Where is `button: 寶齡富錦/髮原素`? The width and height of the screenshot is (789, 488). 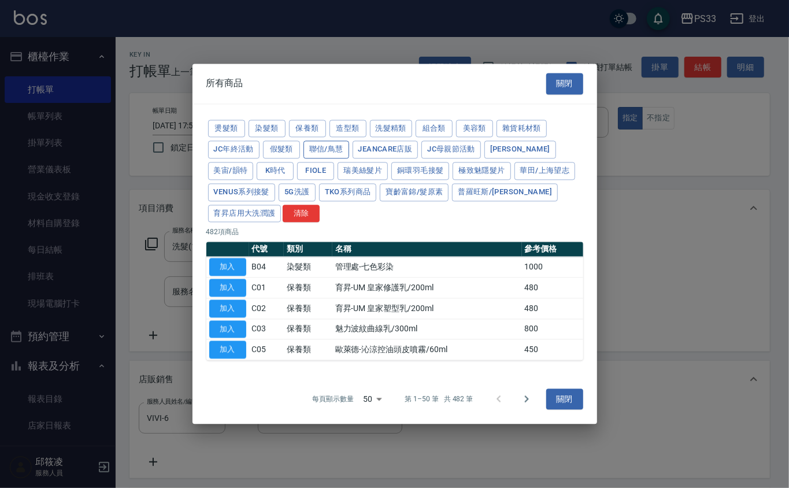 button: 寶齡富錦/髮原素 is located at coordinates (414, 192).